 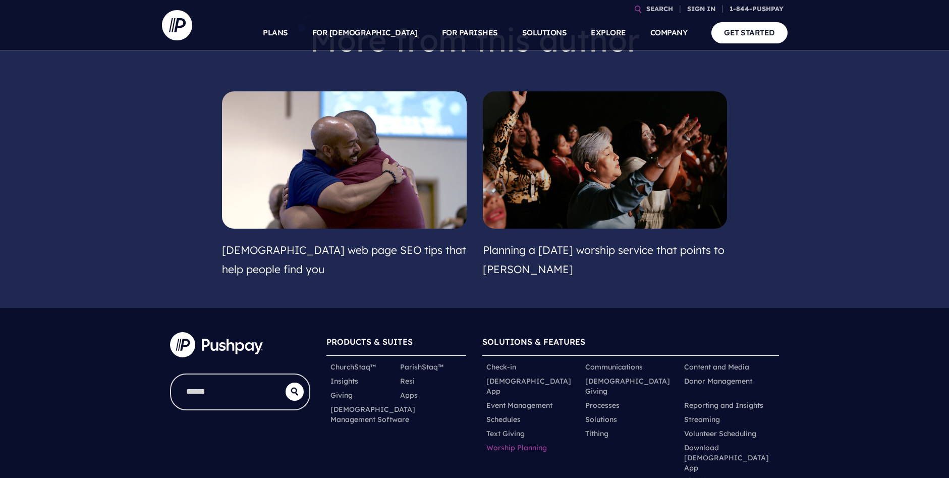 I want to click on a: Insights, so click(x=344, y=381).